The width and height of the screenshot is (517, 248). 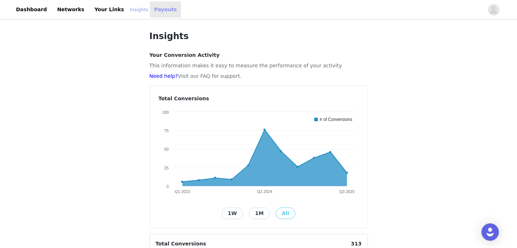 I want to click on a: Need help?, so click(x=164, y=76).